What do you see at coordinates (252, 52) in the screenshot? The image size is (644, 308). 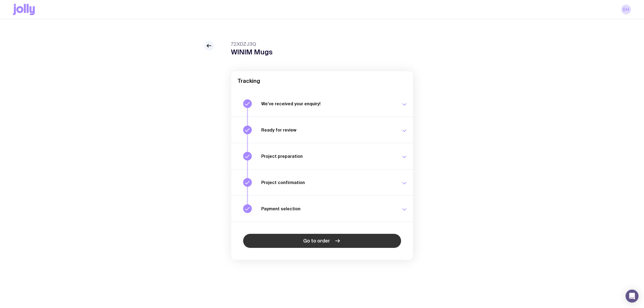 I see `h1: WINIM Mugs` at bounding box center [252, 52].